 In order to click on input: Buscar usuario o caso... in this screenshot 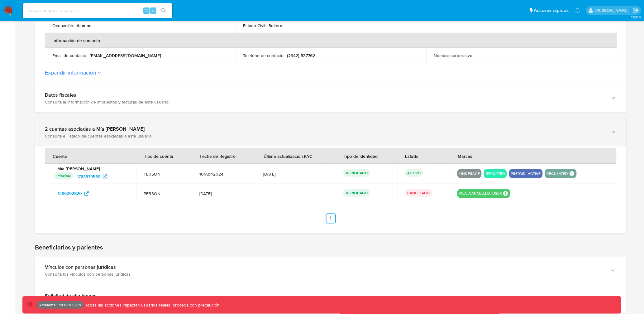, I will do `click(97, 10)`.